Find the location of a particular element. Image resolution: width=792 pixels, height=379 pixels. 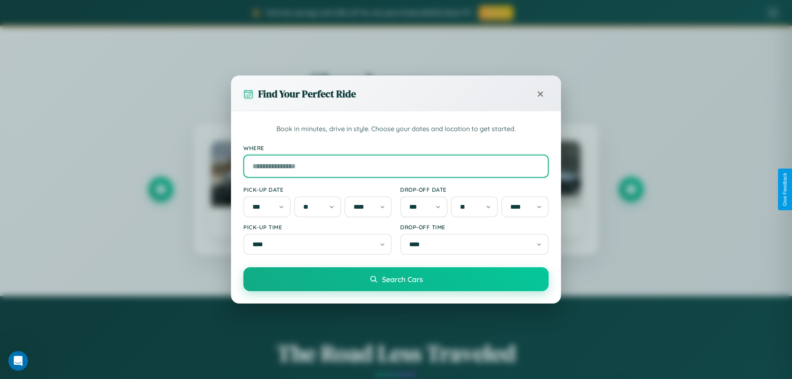

label: Drop-off Date is located at coordinates (474, 189).